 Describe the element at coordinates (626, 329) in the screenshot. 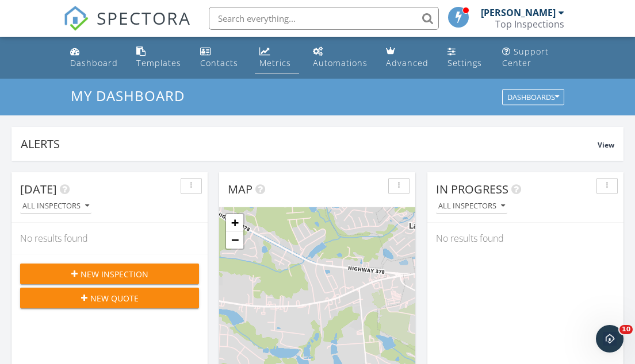

I see `span: 10` at that location.